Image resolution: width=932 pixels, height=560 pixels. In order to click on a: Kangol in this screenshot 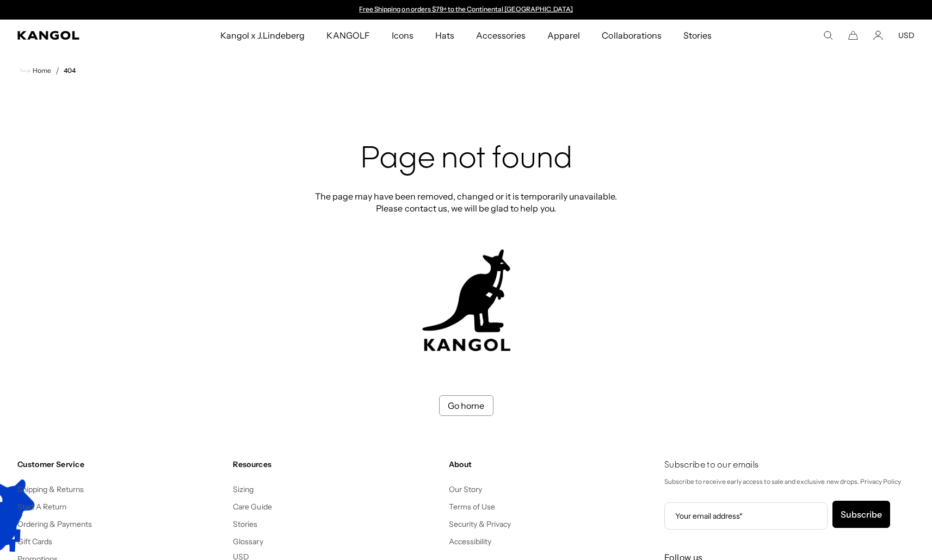, I will do `click(81, 35)`.